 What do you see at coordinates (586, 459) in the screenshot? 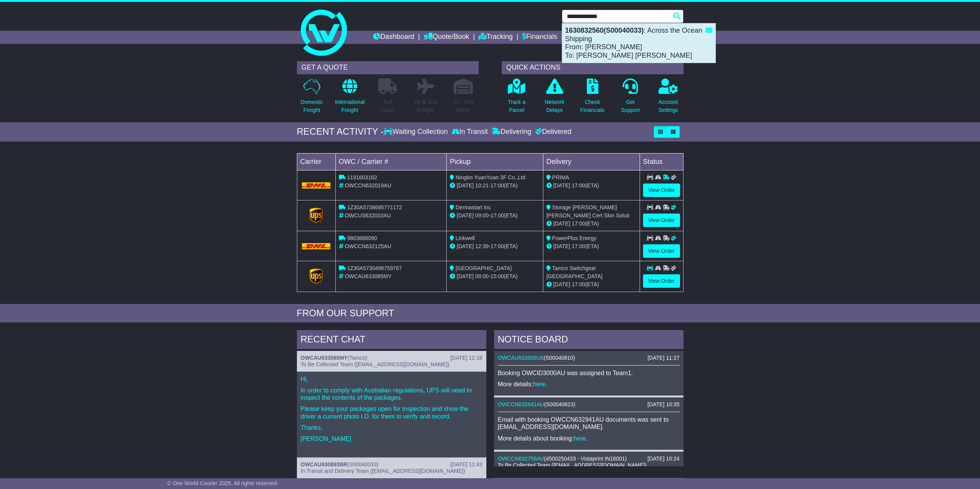
I see `span: 4500250433 - Vistaprint IN16001` at bounding box center [586, 459].